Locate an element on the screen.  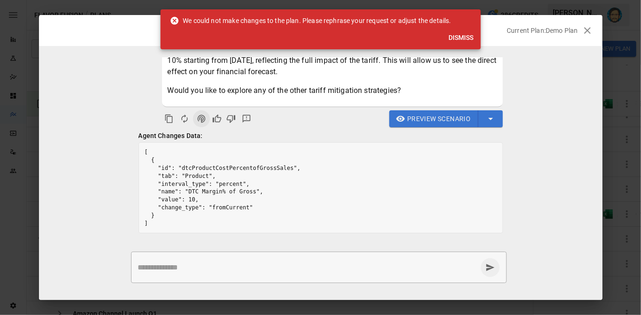
div: We could not make changes to the plan. Please rephrase your request or adjust the details. is located at coordinates (310, 21).